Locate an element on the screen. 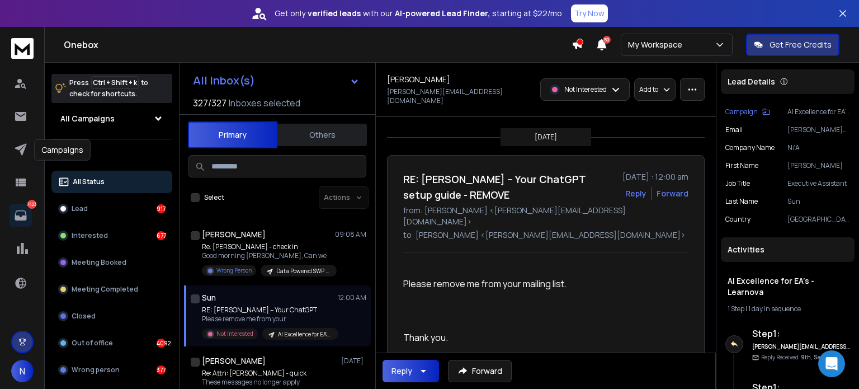 This screenshot has width=859, height=389. img: logo is located at coordinates (22, 48).